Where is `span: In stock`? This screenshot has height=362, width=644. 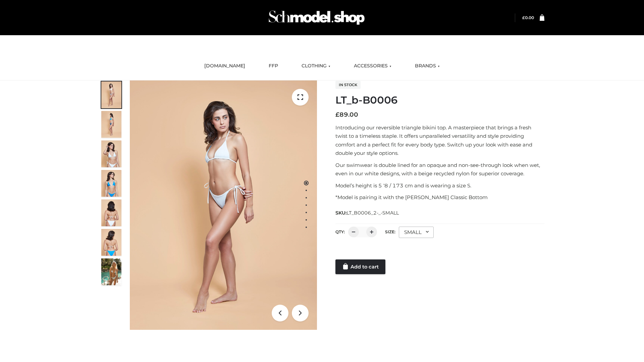
span: In stock is located at coordinates (348, 85).